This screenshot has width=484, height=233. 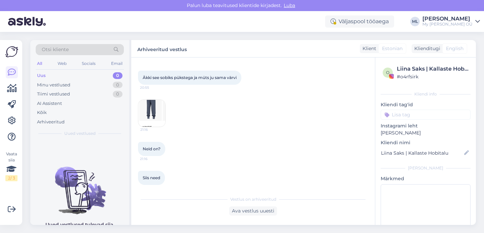 I want to click on input: Lisa nimi, so click(x=422, y=153).